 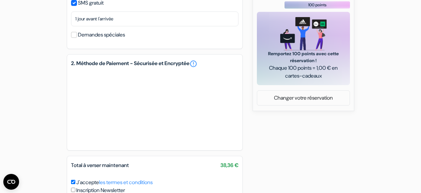 I want to click on img: gift_card_hero_new.png, so click(x=303, y=34).